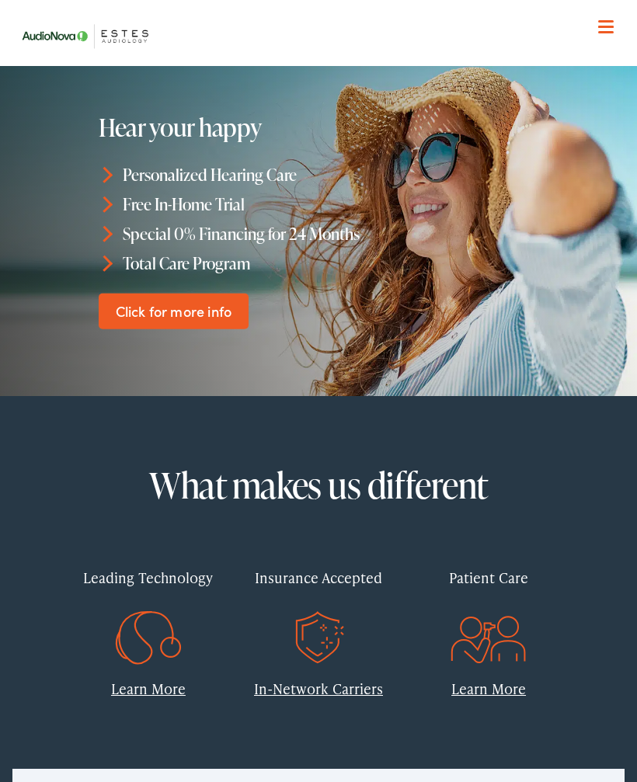 The height and width of the screenshot is (782, 637). I want to click on li: Total Care Program, so click(321, 263).